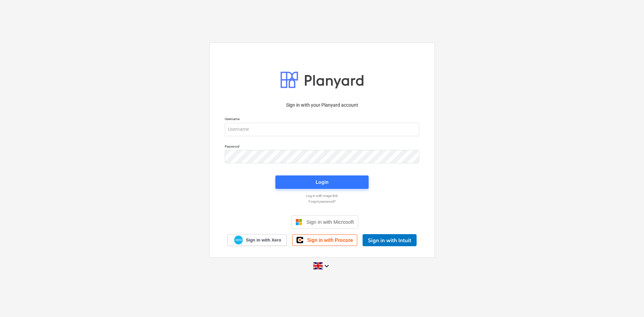  Describe the element at coordinates (325, 240) in the screenshot. I see `a: Sign in with Procore` at that location.